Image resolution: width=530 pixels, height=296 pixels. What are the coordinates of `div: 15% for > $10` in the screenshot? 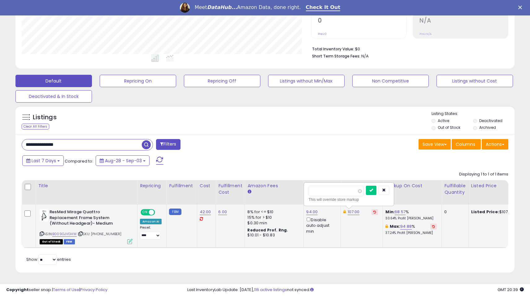 It's located at (273, 218).